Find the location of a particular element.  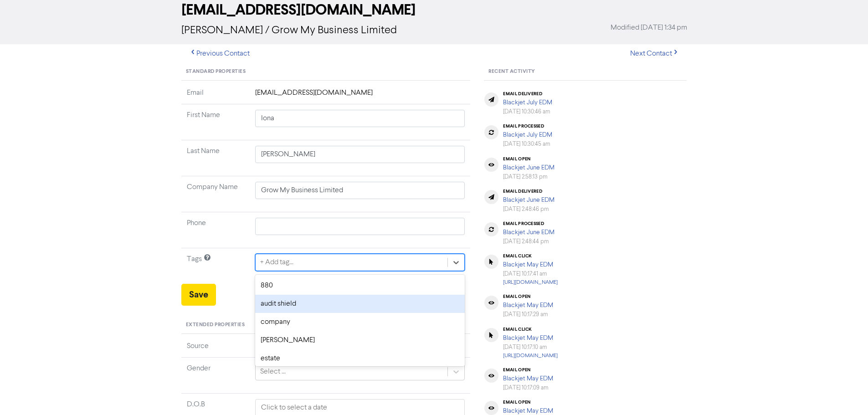

div: audit shield is located at coordinates (360, 304).